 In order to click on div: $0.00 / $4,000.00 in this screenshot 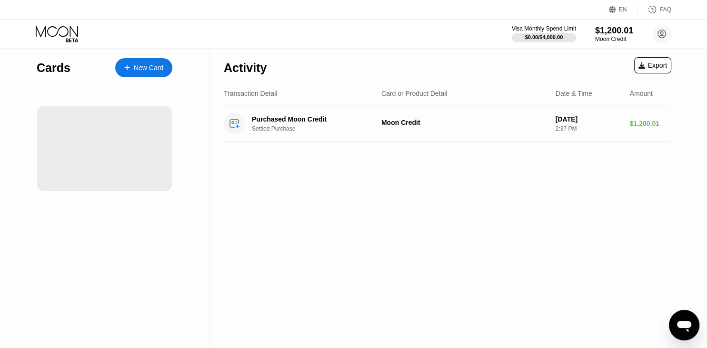, I will do `click(545, 37)`.